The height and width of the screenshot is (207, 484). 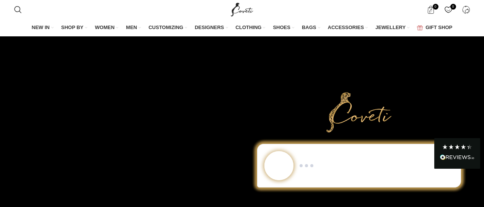 What do you see at coordinates (251, 28) in the screenshot?
I see `a: CLOTHING` at bounding box center [251, 28].